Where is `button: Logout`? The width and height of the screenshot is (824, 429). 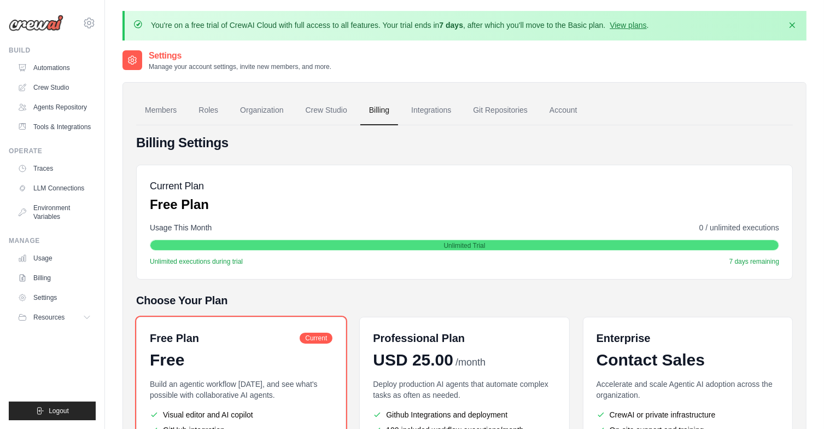
button: Logout is located at coordinates (52, 411).